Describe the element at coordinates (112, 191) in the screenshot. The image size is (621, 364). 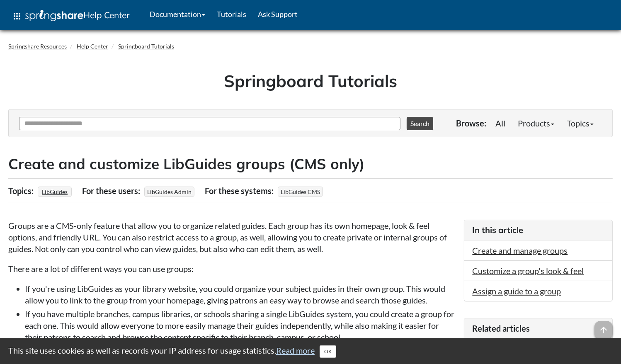
I see `div: For these users:` at that location.